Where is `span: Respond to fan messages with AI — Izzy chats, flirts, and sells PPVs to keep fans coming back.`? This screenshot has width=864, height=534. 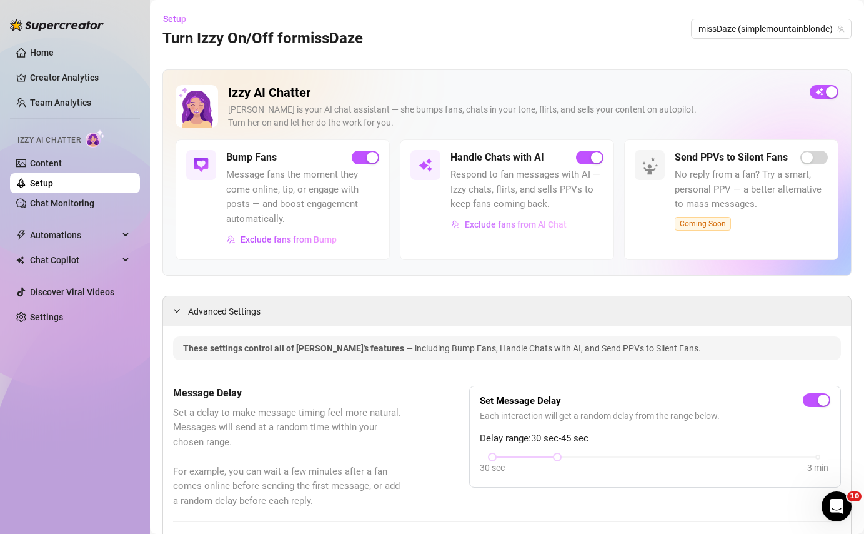
span: Respond to fan messages with AI — Izzy chats, flirts, and sells PPVs to keep fans coming back. is located at coordinates (527, 189).